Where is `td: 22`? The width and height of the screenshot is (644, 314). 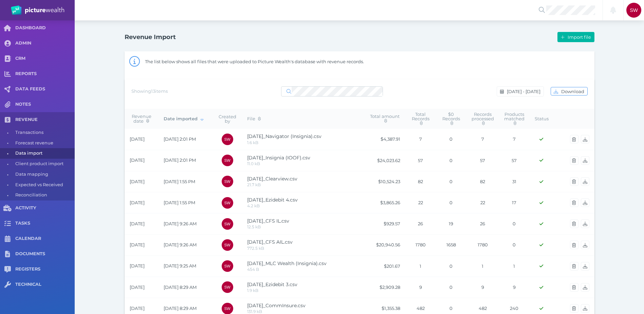
td: 22 is located at coordinates (483, 202).